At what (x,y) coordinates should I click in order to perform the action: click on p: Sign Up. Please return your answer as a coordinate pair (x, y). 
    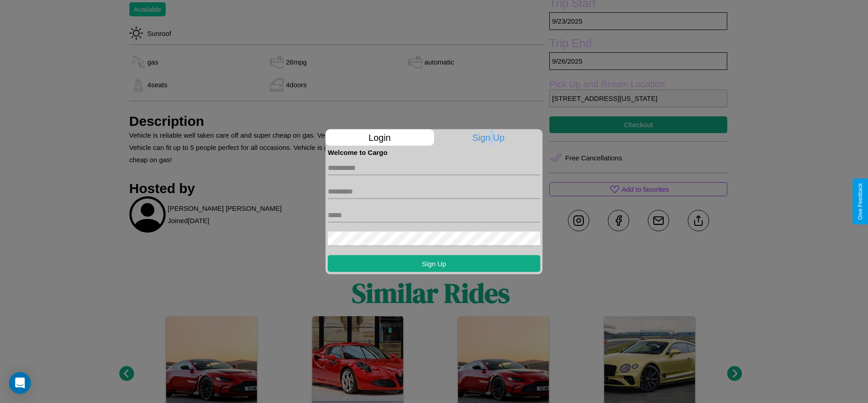
    Looking at the image, I should click on (488, 137).